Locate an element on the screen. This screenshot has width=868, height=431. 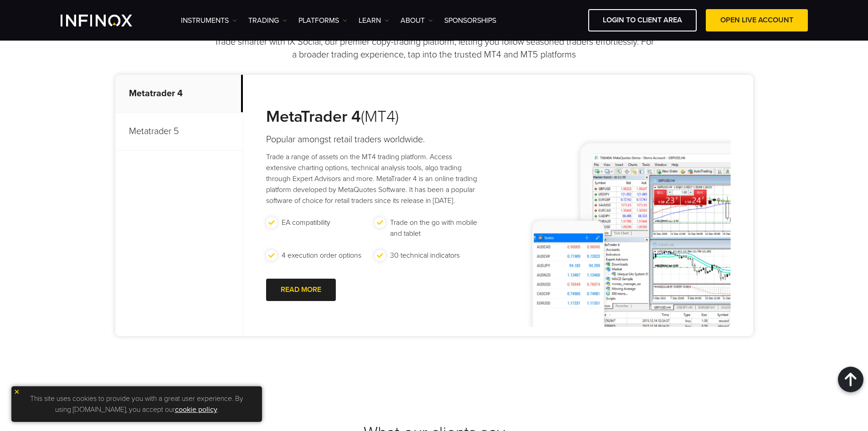
p: Trade on the go with mobile and tablet is located at coordinates (434, 228).